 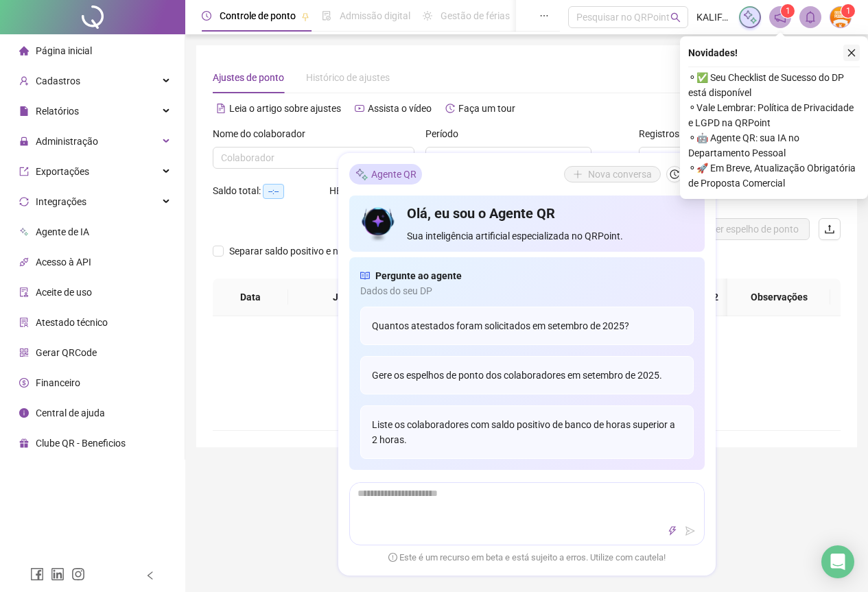 What do you see at coordinates (781, 17) in the screenshot?
I see `span: notification` at bounding box center [781, 17].